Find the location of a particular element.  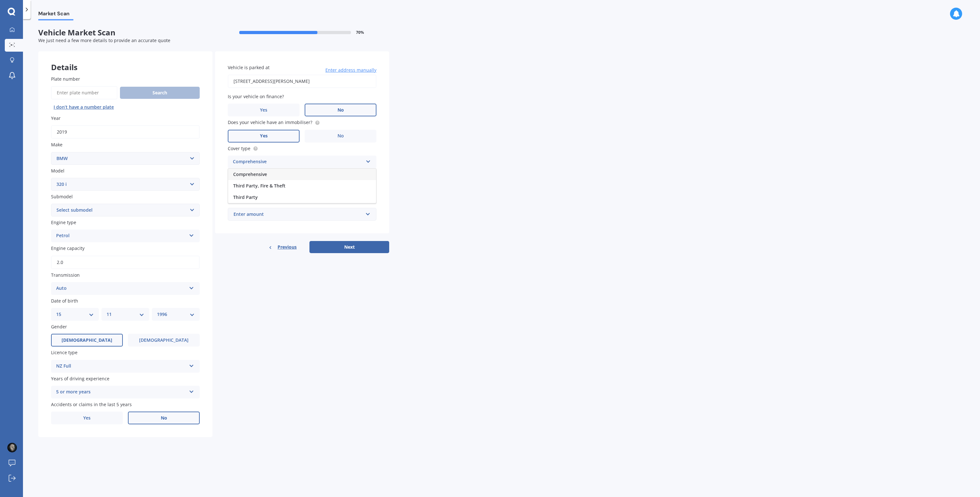

button: Next is located at coordinates (349, 247).